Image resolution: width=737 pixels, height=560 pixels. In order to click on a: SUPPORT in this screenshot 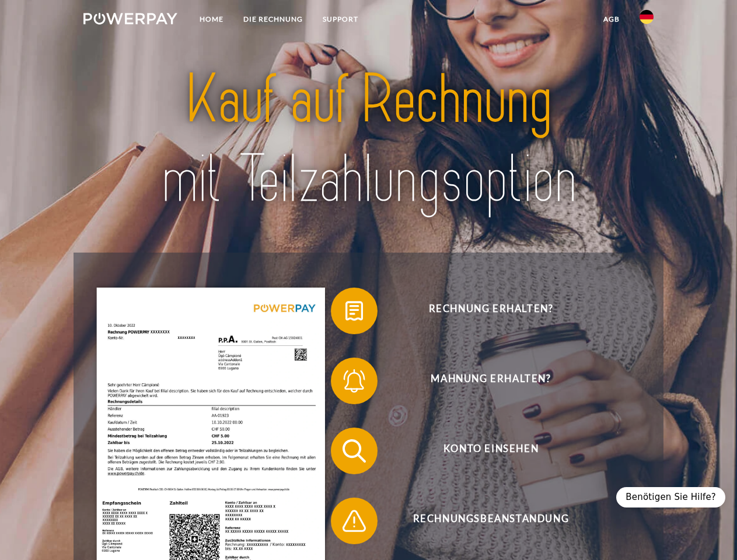, I will do `click(340, 20)`.